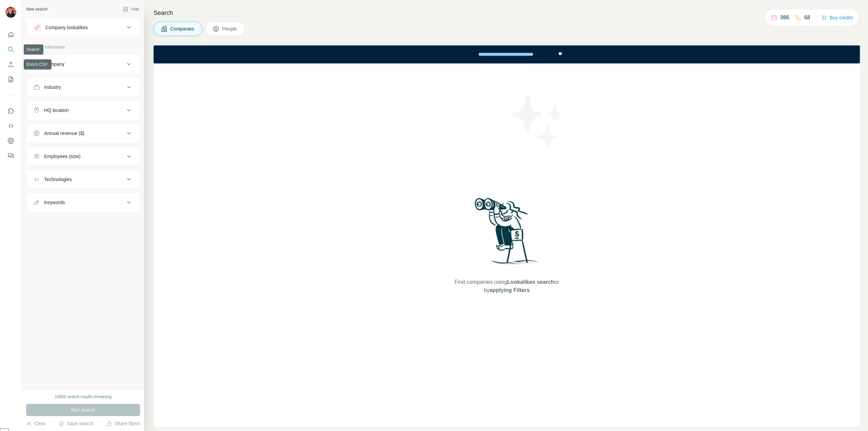 Image resolution: width=868 pixels, height=431 pixels. I want to click on div: Company lookalikes, so click(66, 28).